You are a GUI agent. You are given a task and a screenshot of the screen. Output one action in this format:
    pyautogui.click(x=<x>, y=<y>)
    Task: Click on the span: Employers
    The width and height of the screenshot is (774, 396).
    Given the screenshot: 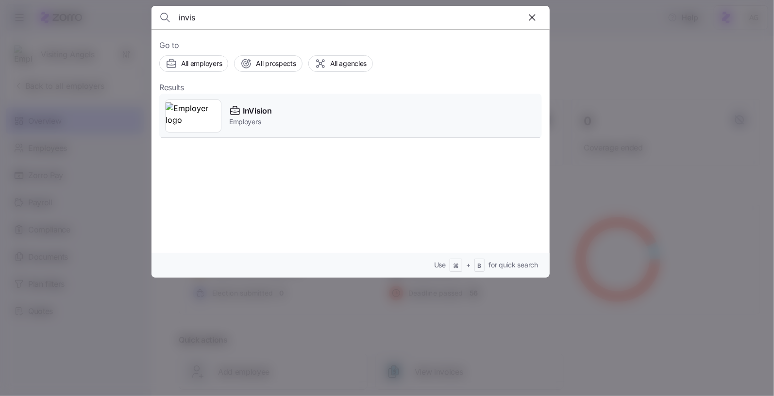 What is the action you would take?
    pyautogui.click(x=250, y=122)
    